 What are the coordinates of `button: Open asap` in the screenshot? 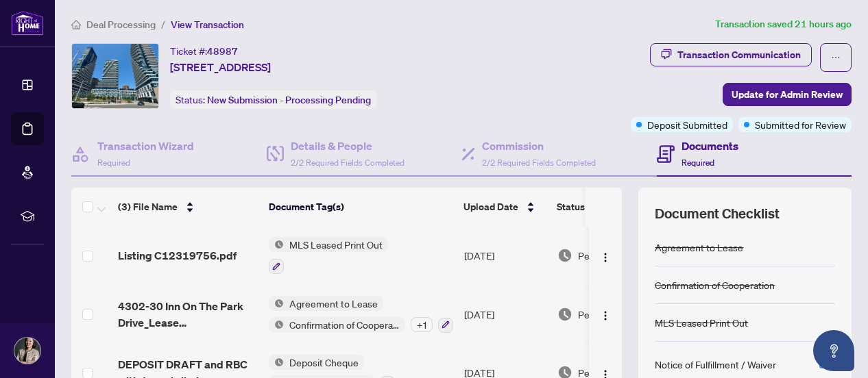 It's located at (834, 351).